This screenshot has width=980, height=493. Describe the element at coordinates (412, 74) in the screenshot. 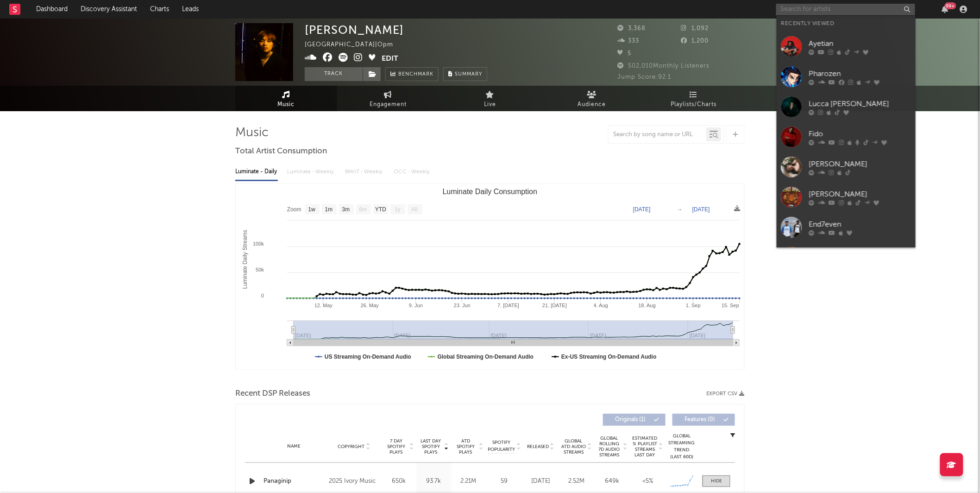

I see `a: Benchmark` at that location.